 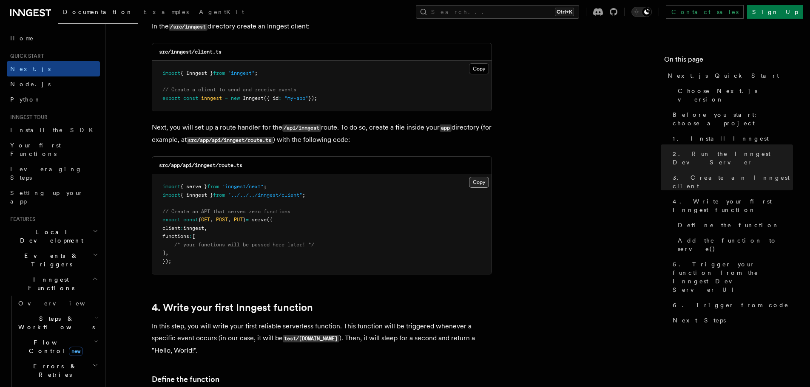 I want to click on a: Next.js Quick Start, so click(x=728, y=76).